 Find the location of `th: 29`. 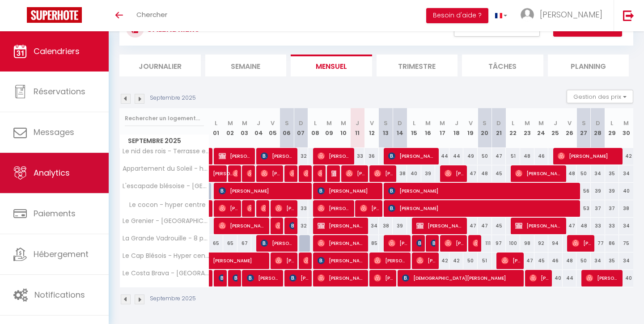

th: 29 is located at coordinates (612, 128).